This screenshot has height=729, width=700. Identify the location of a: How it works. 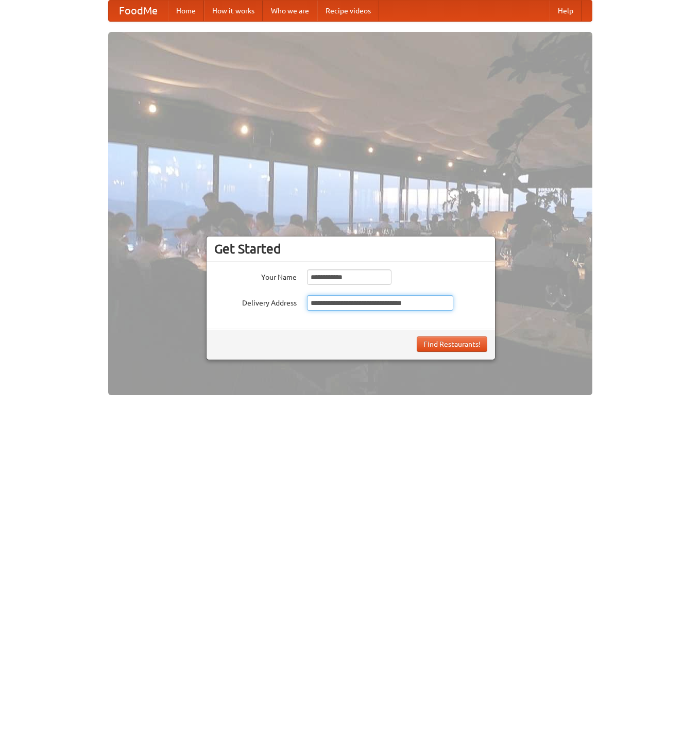
(233, 11).